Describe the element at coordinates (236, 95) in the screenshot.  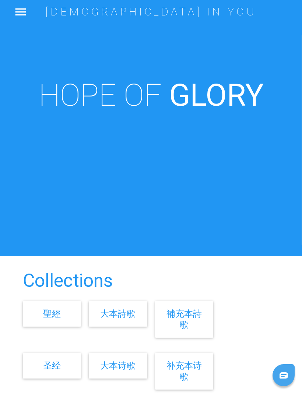
I see `i: R` at that location.